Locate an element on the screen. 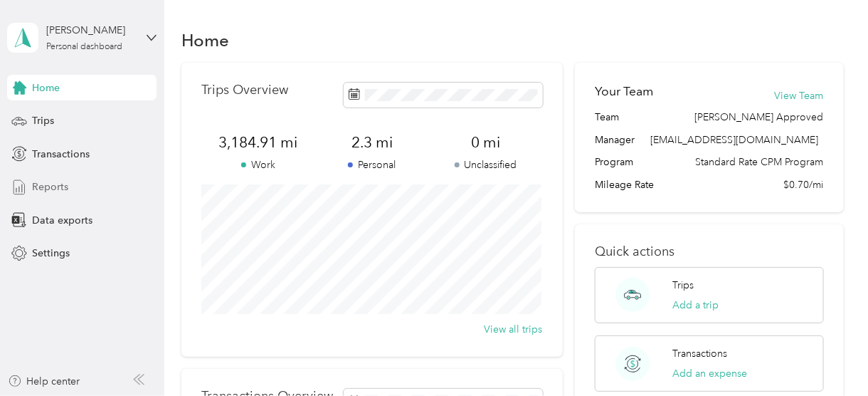 Image resolution: width=868 pixels, height=396 pixels. p: Trips Overview is located at coordinates (244, 90).